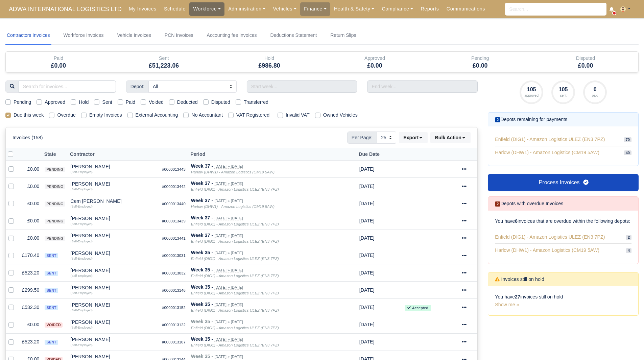 The width and height of the screenshot is (644, 360). What do you see at coordinates (450, 137) in the screenshot?
I see `div: Bulk Action` at bounding box center [450, 137].